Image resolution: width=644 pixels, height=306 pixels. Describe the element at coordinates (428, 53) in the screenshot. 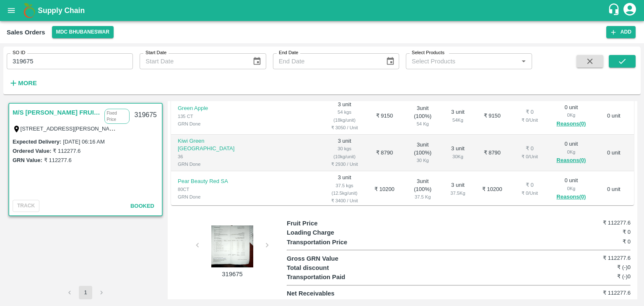

I see `label: Select Products` at that location.